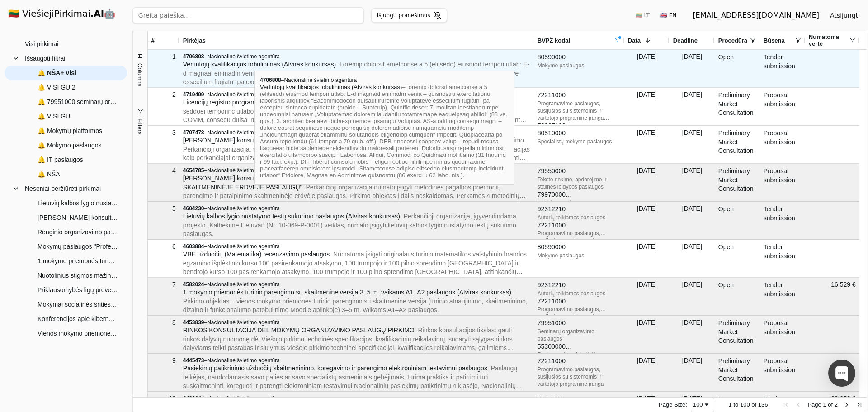 This screenshot has width=868, height=412. What do you see at coordinates (698, 404) in the screenshot?
I see `div: 100` at bounding box center [698, 404].